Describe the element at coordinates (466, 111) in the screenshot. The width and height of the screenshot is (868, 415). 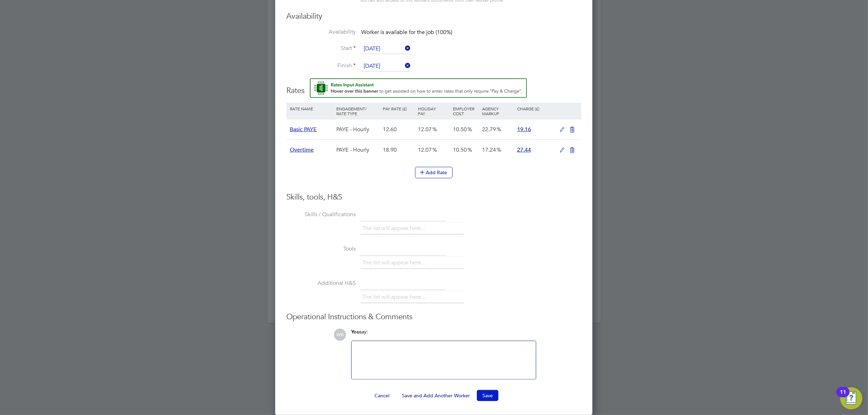
I see `div: Employer Cost` at that location.